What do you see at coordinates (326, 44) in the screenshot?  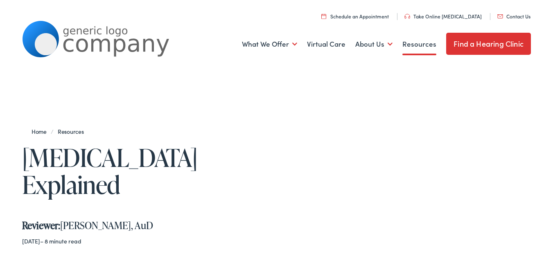 I see `a: Virtual Care` at bounding box center [326, 44].